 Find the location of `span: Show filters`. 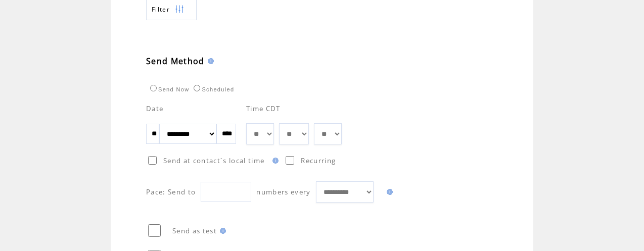

span: Show filters is located at coordinates (161, 9).